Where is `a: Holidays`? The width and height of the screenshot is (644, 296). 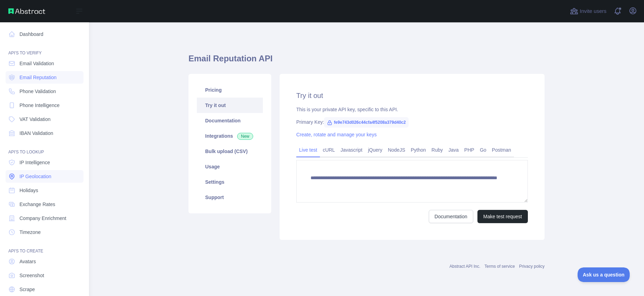 a: Holidays is located at coordinates (44, 190).